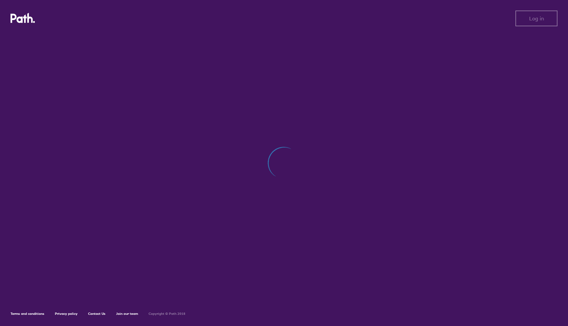 Image resolution: width=568 pixels, height=326 pixels. What do you see at coordinates (536, 18) in the screenshot?
I see `span: Log in` at bounding box center [536, 18].